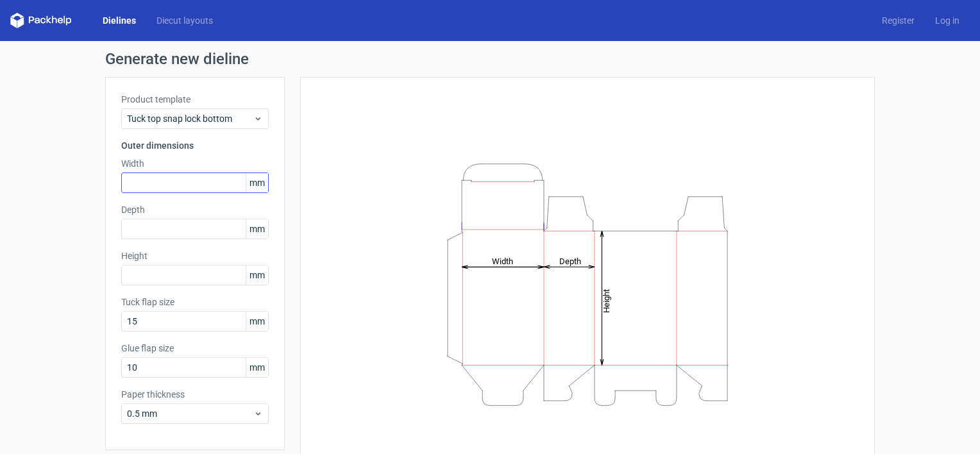  What do you see at coordinates (571, 260) in the screenshot?
I see `tspan: Depth` at bounding box center [571, 260].